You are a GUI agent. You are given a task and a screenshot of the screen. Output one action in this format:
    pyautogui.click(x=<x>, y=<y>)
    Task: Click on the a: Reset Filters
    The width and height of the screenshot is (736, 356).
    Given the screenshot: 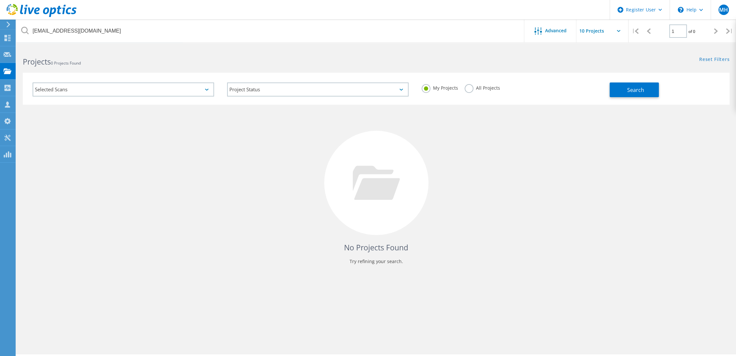 What is the action you would take?
    pyautogui.click(x=714, y=60)
    